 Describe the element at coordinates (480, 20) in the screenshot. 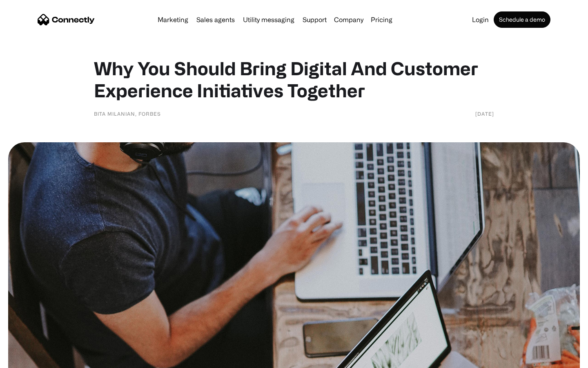

I see `a: Login` at that location.